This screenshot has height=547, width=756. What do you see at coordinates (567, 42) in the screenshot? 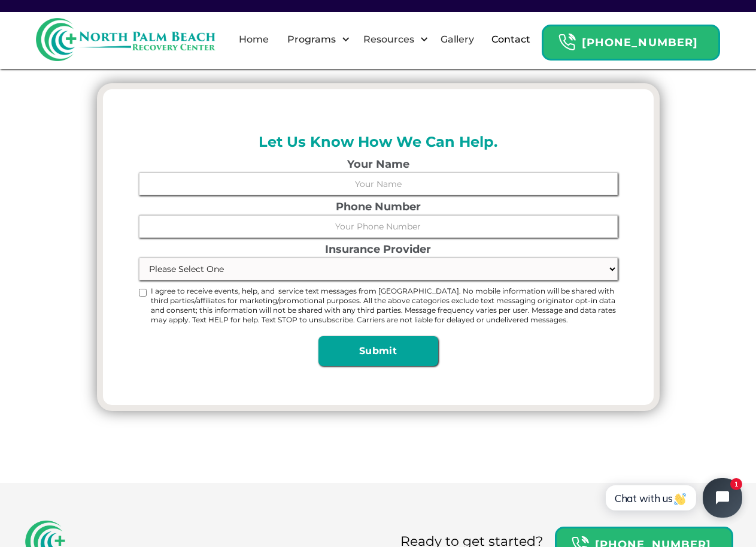
I see `img: Header Calendar Icons` at bounding box center [567, 42].